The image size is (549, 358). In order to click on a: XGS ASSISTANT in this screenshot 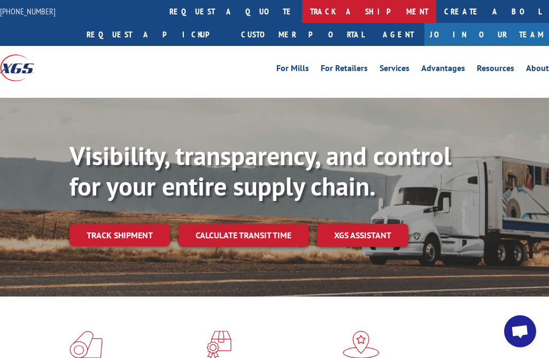, I will do `click(363, 235)`.